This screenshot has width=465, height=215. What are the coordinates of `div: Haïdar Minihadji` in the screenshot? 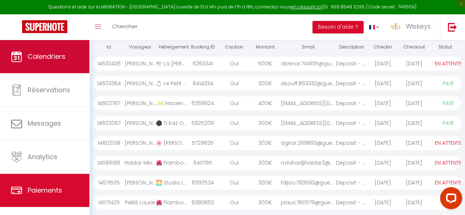 It's located at (140, 163).